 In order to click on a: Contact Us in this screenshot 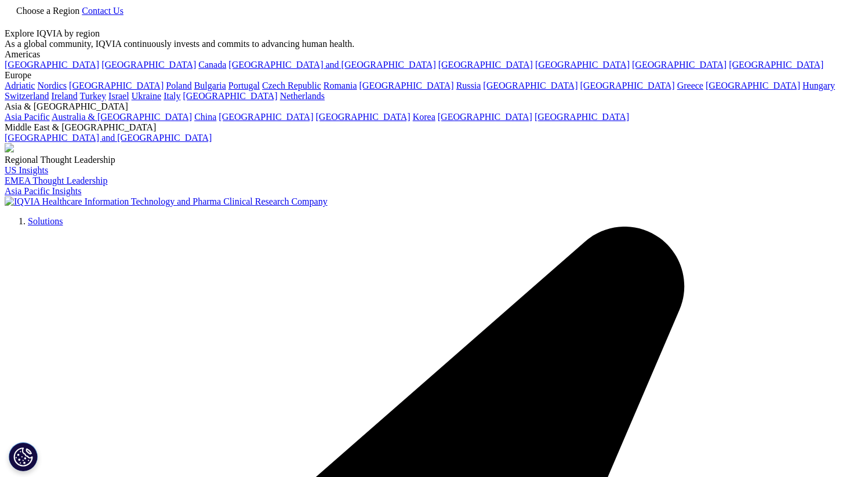, I will do `click(102, 10)`.